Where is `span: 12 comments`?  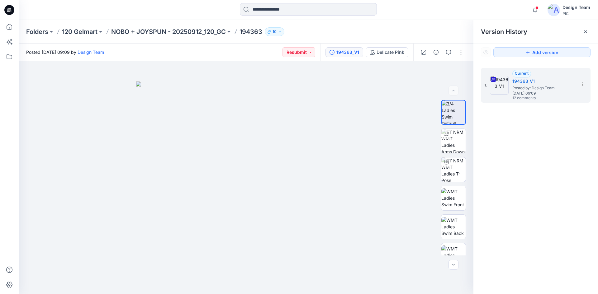 span: 12 comments is located at coordinates (534, 98).